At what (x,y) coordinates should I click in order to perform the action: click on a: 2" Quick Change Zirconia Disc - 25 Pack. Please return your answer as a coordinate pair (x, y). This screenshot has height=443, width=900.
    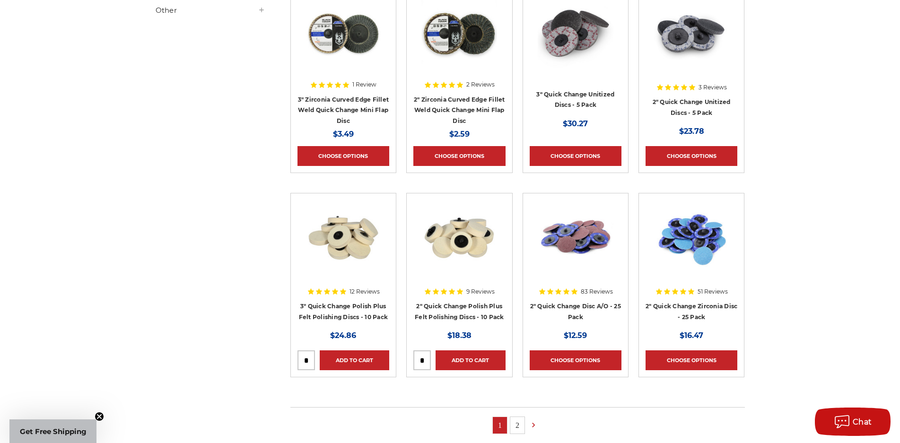
    Looking at the image, I should click on (692, 312).